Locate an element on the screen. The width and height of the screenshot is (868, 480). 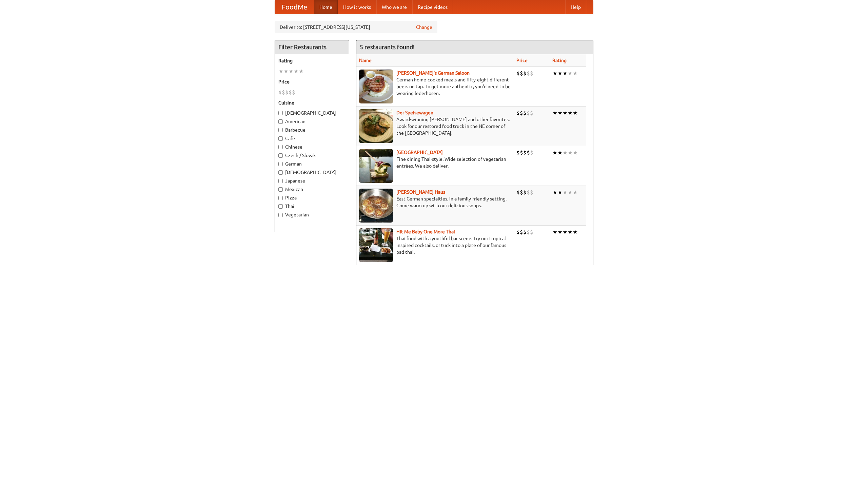
input: American is located at coordinates (281, 122).